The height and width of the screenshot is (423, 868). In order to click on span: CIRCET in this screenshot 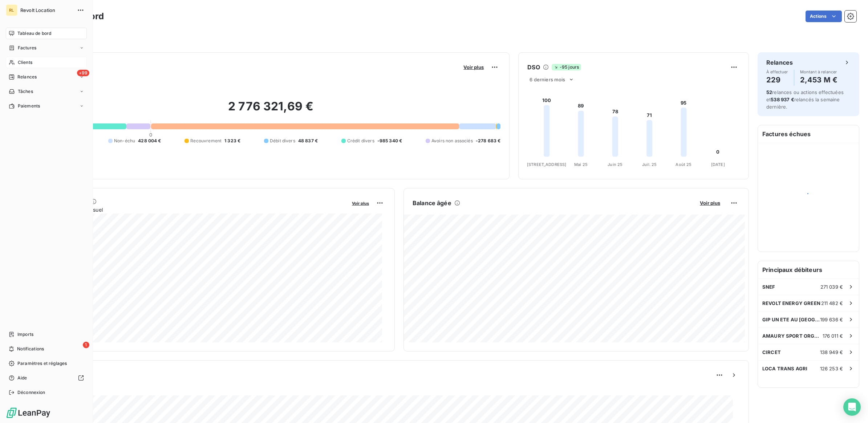, I will do `click(771, 353)`.